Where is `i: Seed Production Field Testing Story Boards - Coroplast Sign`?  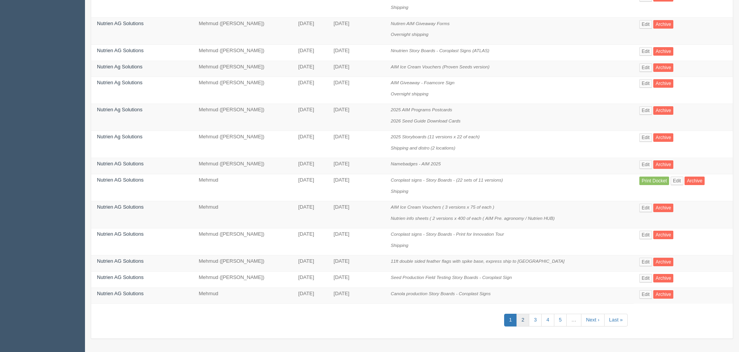
i: Seed Production Field Testing Story Boards - Coroplast Sign is located at coordinates (451, 277).